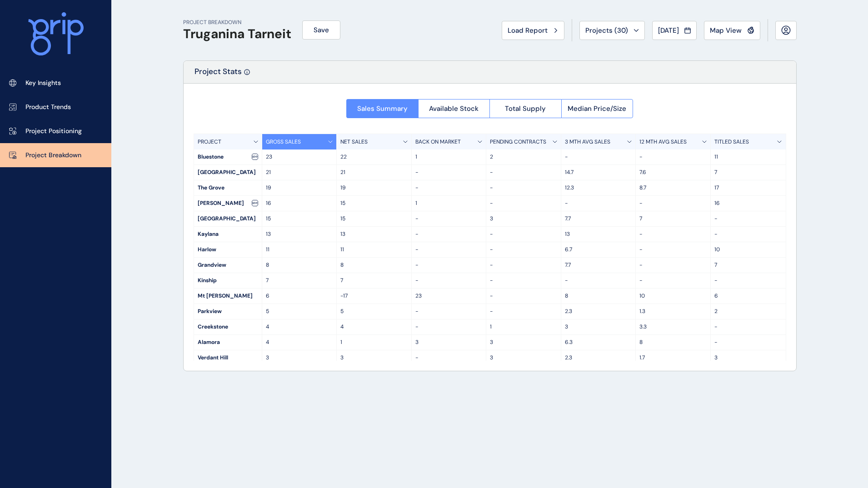 The image size is (868, 488). Describe the element at coordinates (673, 357) in the screenshot. I see `p: 1.7` at that location.